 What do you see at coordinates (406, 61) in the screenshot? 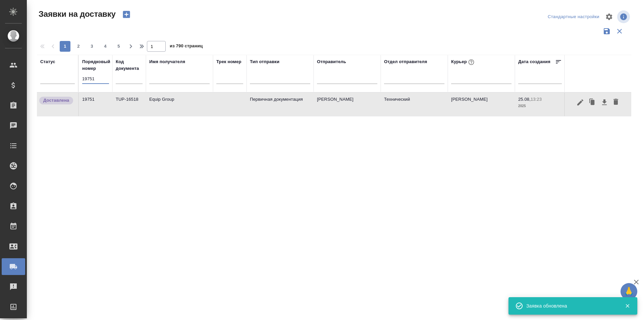
I see `div: Отдел отправителя` at bounding box center [406, 61].